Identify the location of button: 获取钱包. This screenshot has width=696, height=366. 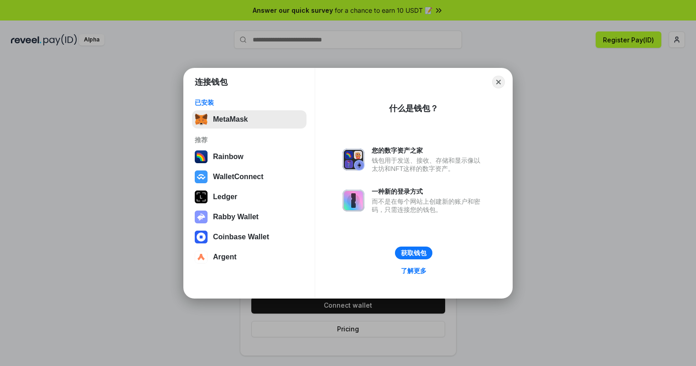
(414, 253).